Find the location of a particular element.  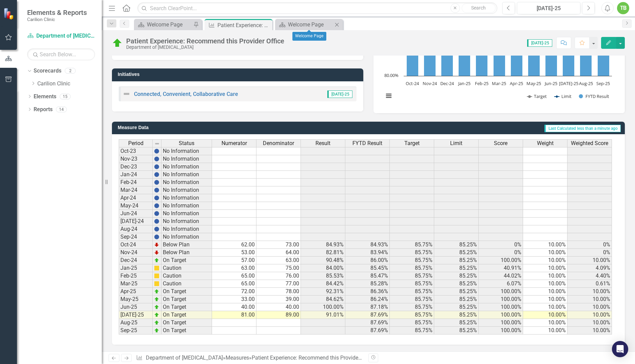

td: May-24 is located at coordinates (135, 206).